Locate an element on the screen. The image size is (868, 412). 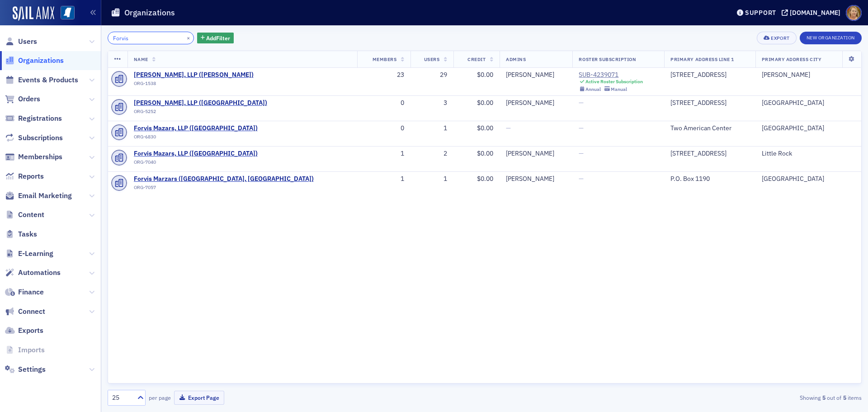
span: Events & Products is located at coordinates (48, 80).